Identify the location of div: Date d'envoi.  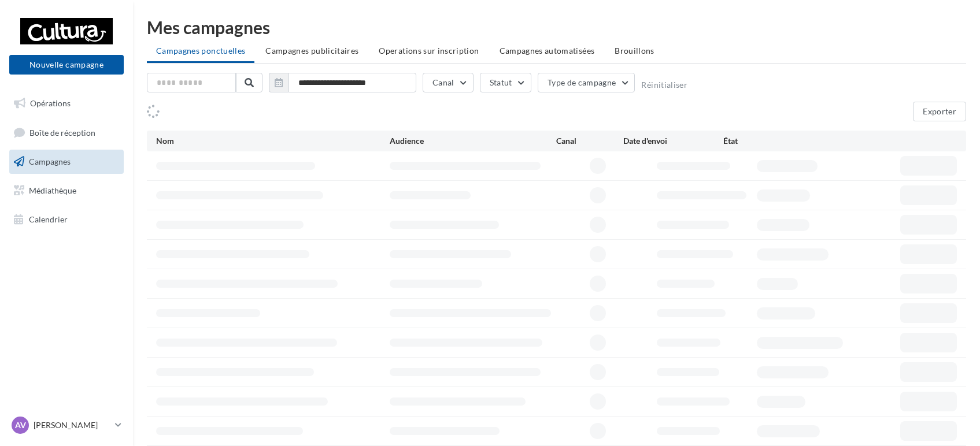
(673, 141).